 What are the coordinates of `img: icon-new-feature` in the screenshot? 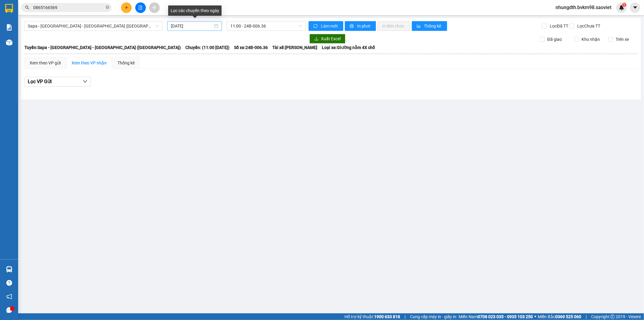 It's located at (622, 7).